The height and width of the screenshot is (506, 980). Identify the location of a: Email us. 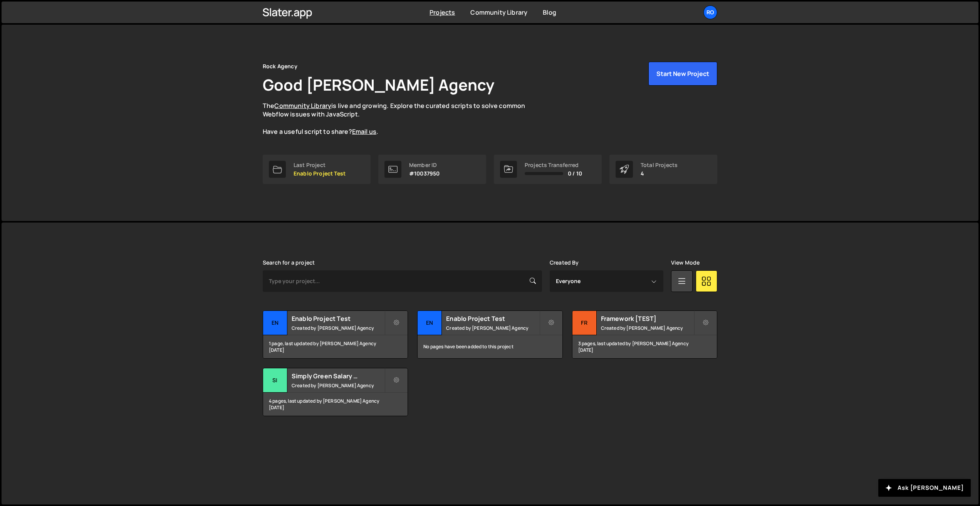
(364, 131).